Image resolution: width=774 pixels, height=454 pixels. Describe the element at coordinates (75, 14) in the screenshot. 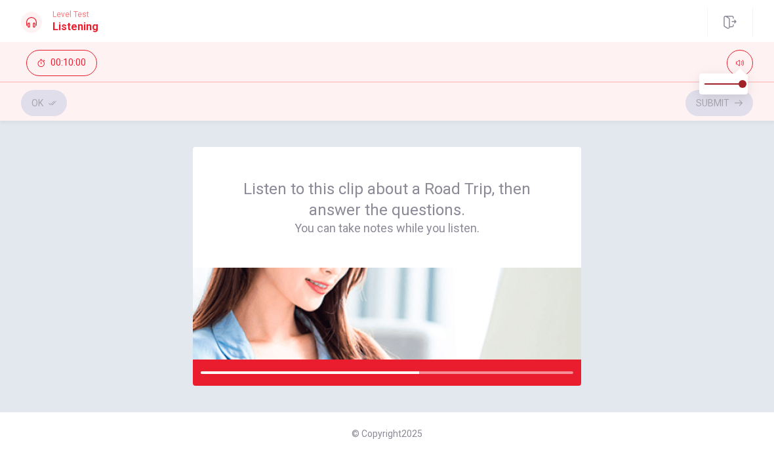

I see `span: Level Test` at that location.